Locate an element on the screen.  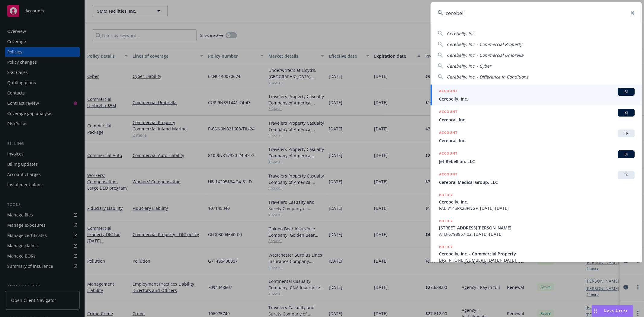
a: ACCOUNTTRCerebral, Inc. is located at coordinates (536, 137).